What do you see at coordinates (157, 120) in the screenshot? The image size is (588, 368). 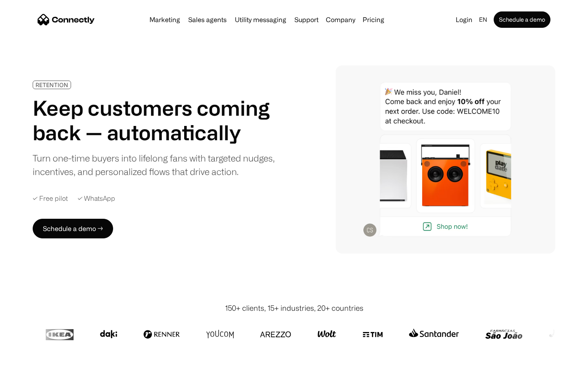 I see `h1: Keep customers coming back — automatically` at bounding box center [157, 120].